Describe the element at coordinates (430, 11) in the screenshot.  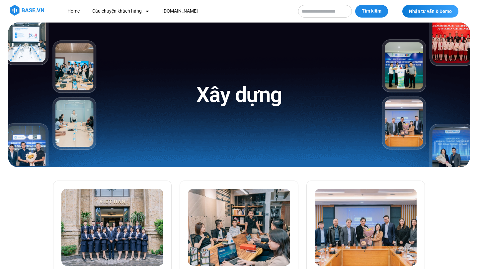
I see `a: Nhận tư vấn & Demo` at that location.